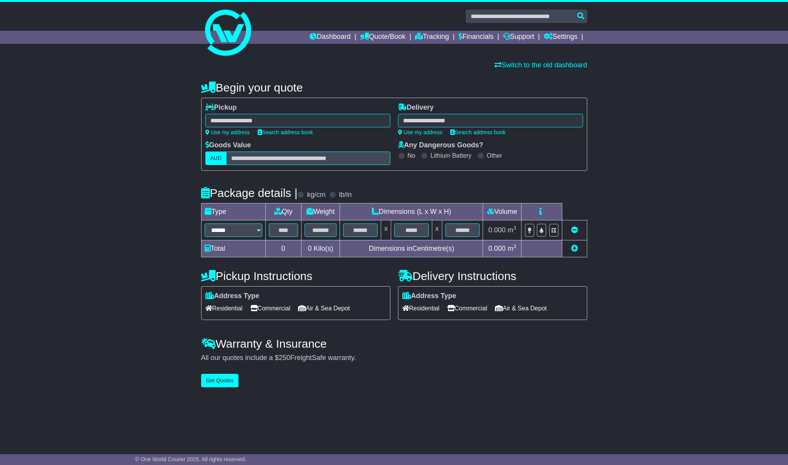 The image size is (788, 465). What do you see at coordinates (494, 155) in the screenshot?
I see `label: Other` at bounding box center [494, 155].